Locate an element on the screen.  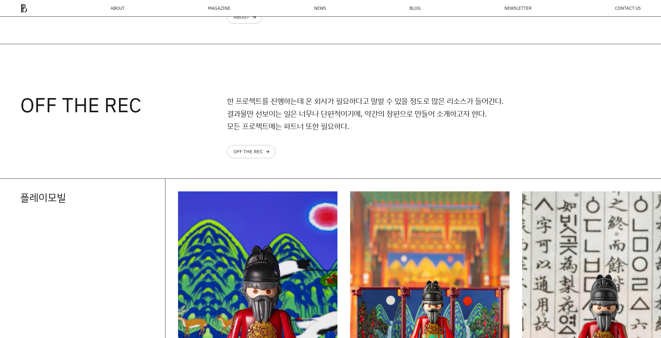
a: ABOUTarrow_forward is located at coordinates (244, 17).